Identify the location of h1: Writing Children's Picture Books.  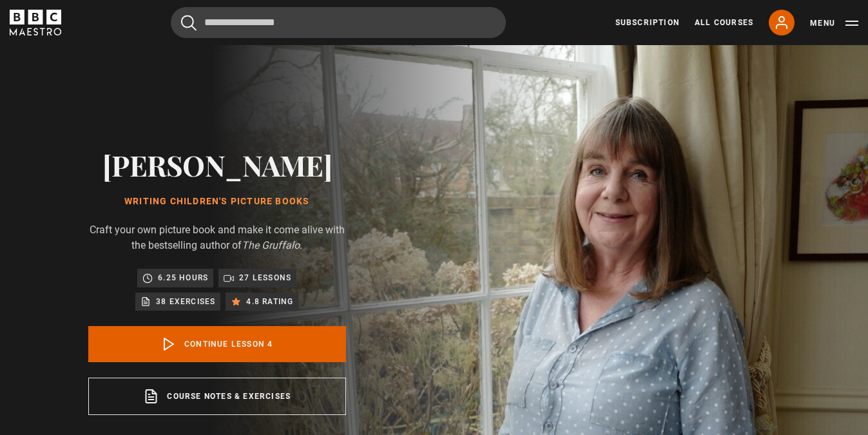
(217, 202).